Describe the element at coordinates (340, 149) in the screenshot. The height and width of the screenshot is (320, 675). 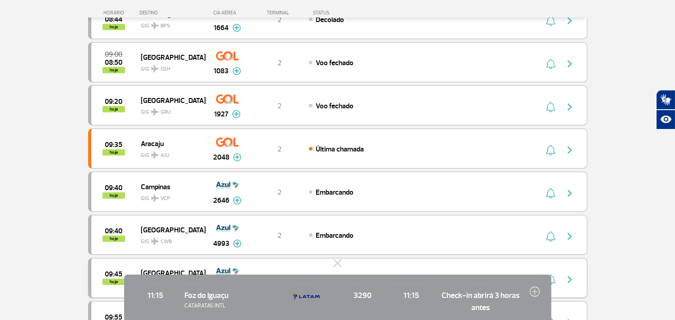
I see `span: Última chamada` at that location.